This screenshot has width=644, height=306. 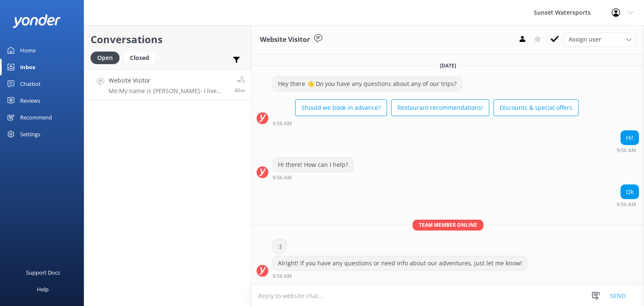 What do you see at coordinates (400, 263) in the screenshot?
I see `div: Alright! If you have any questions or need info about our adventures, just let me know!` at bounding box center [400, 263].